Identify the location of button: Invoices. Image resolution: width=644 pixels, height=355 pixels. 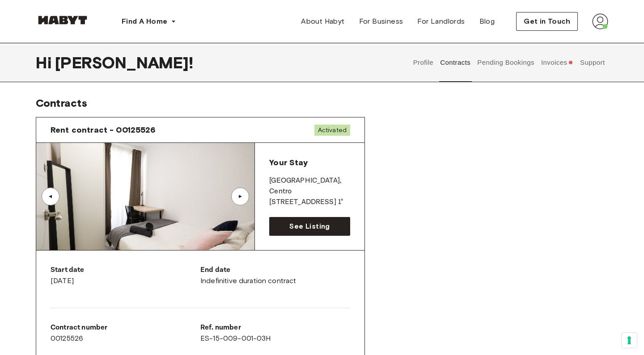
(557, 63).